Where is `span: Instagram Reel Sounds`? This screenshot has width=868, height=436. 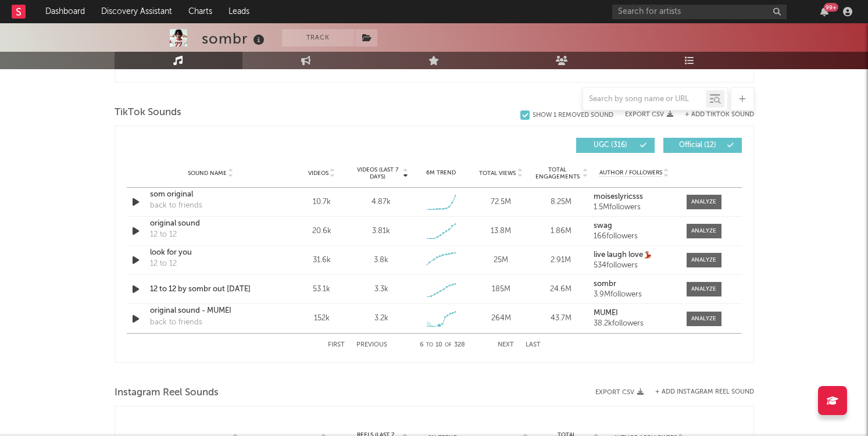
span: Instagram Reel Sounds is located at coordinates (167, 393).